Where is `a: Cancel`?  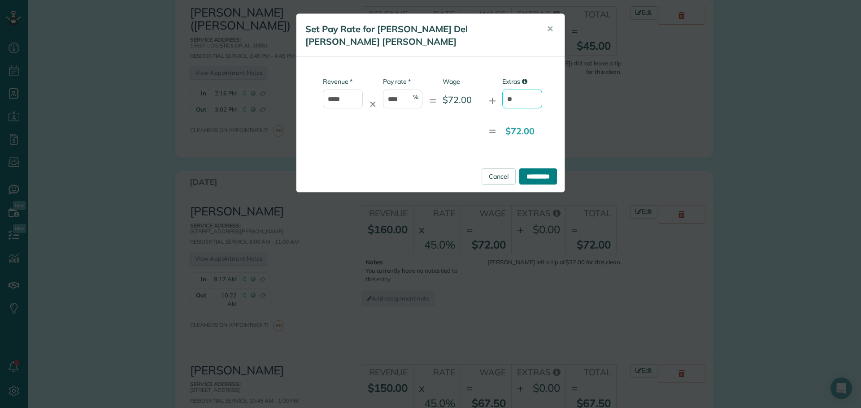
a: Cancel is located at coordinates (499, 177).